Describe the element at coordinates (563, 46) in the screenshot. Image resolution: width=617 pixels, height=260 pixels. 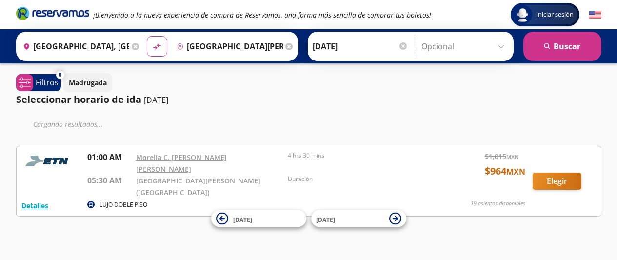
I see `button: Buscar` at that location.